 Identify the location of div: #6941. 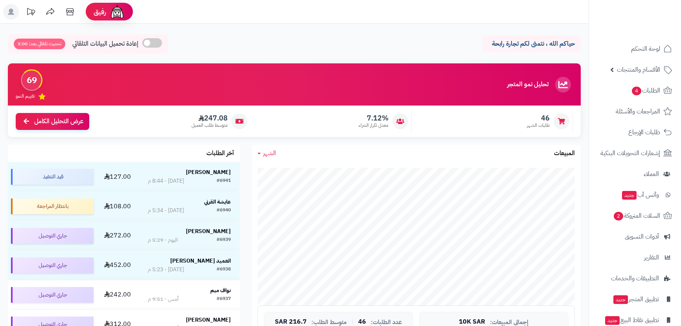
(224, 181).